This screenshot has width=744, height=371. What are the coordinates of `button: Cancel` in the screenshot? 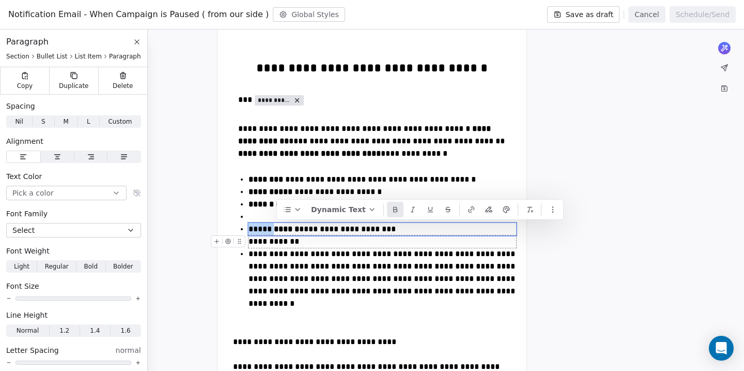 It's located at (646, 14).